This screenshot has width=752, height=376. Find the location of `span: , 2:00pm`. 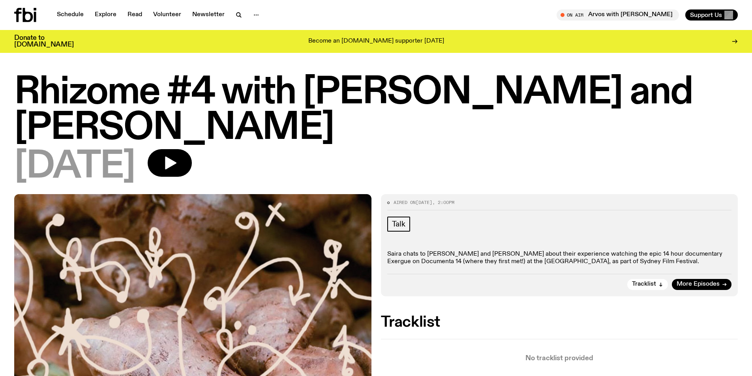

span: , 2:00pm is located at coordinates (443, 202).